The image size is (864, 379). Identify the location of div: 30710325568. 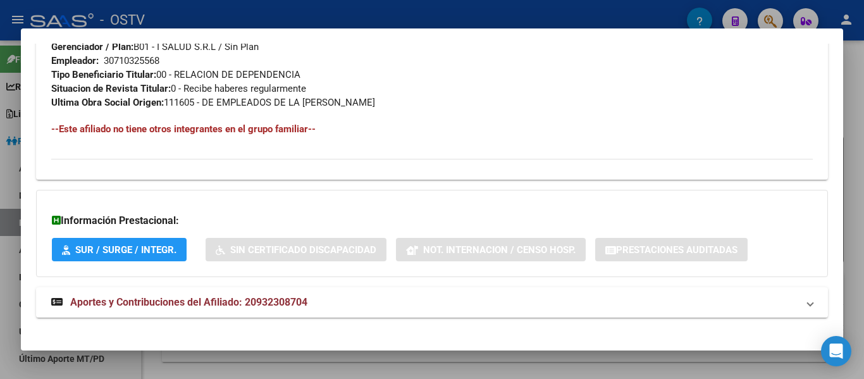
(132, 61).